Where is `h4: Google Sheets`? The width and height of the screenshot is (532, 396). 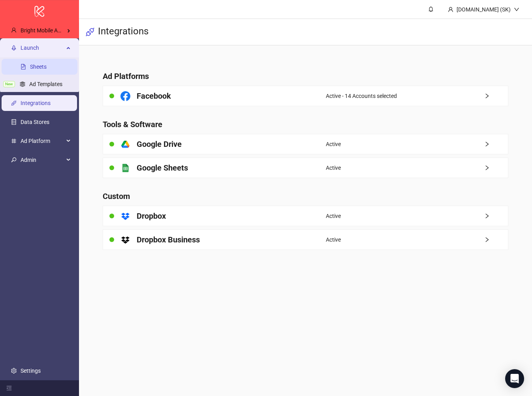 h4: Google Sheets is located at coordinates (163, 168).